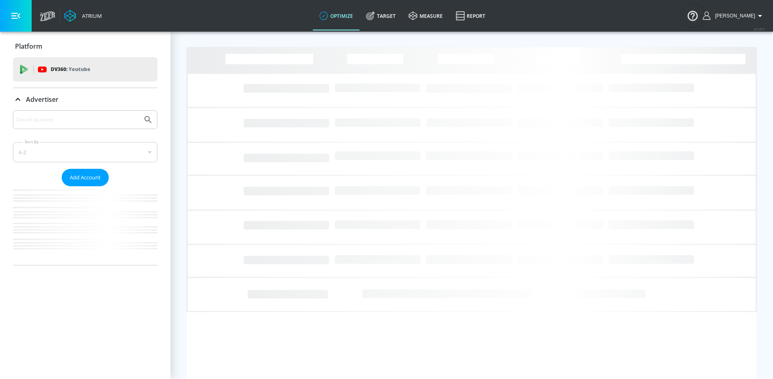 Image resolution: width=773 pixels, height=379 pixels. What do you see at coordinates (426, 16) in the screenshot?
I see `a: measure` at bounding box center [426, 16].